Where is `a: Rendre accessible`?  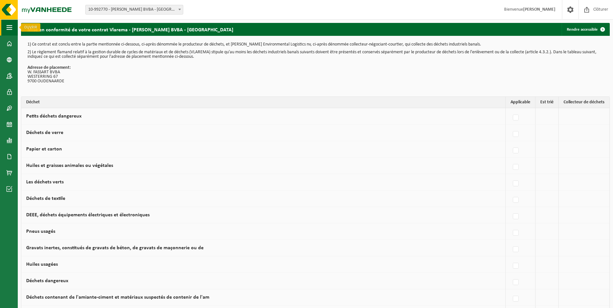 a: Rendre accessible is located at coordinates (586, 29).